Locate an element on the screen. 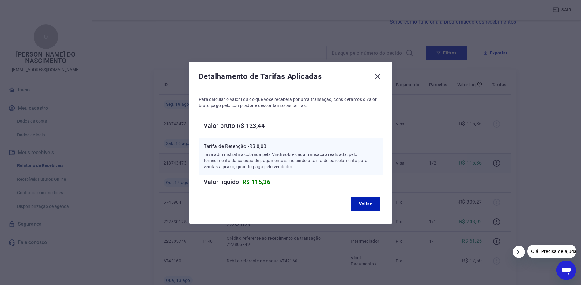 The image size is (581, 285). h6: Valor bruto: R$ 123,44 is located at coordinates (293, 126).